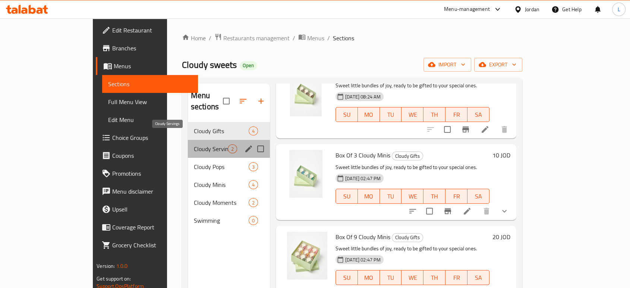 The image size is (630, 288). I want to click on a: Grocery Checklist, so click(147, 245).